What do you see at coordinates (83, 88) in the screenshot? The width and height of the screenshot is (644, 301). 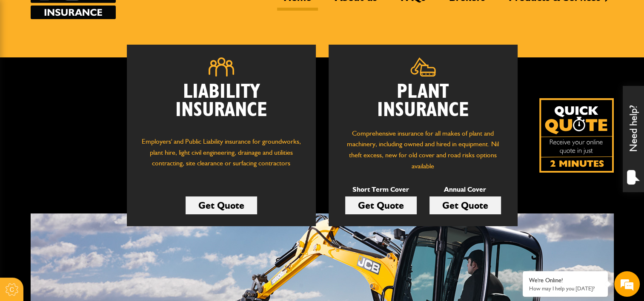 I see `input: Enter your last name` at bounding box center [83, 88].